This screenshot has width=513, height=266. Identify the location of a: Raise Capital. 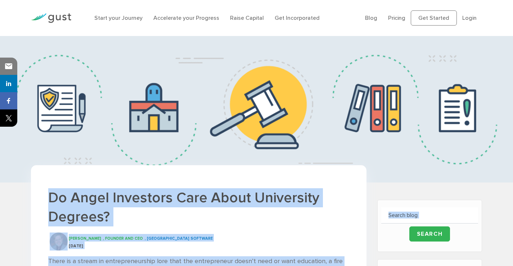
(247, 18).